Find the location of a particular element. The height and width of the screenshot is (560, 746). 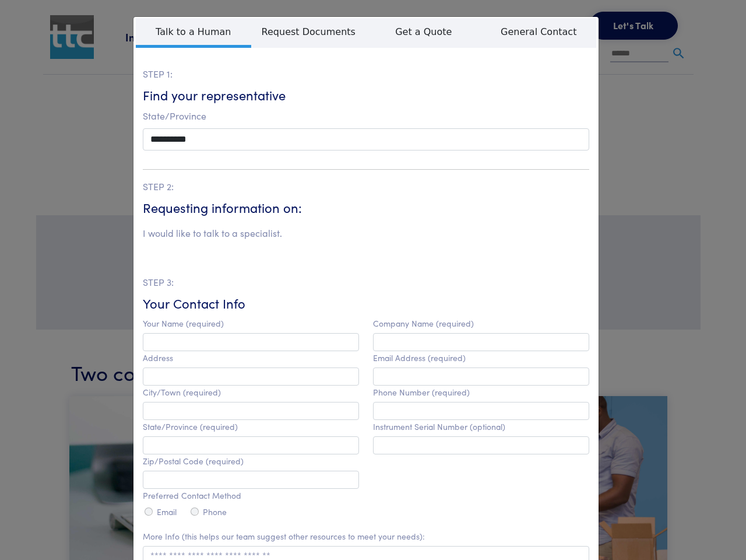

label: City/Town (required) is located at coordinates (182, 392).